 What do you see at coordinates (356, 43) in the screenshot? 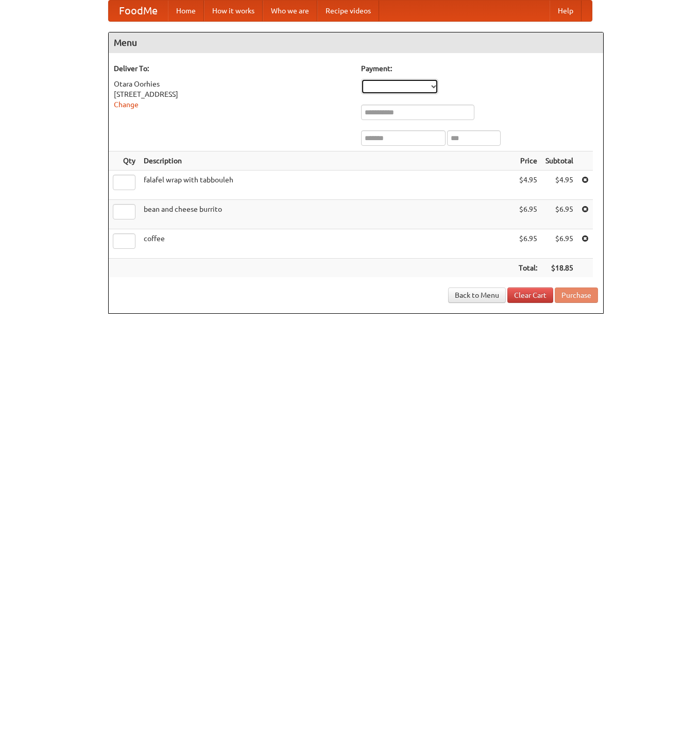
I see `h4: Menu` at bounding box center [356, 43].